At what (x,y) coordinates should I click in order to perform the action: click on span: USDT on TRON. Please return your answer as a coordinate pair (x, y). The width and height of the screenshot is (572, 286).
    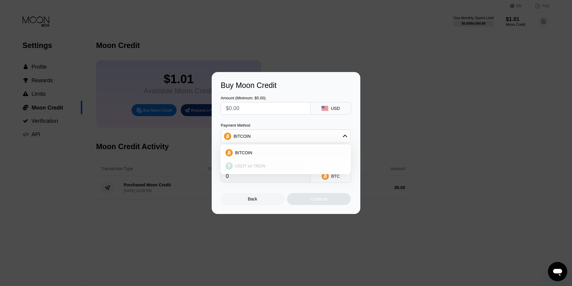
    Looking at the image, I should click on (250, 166).